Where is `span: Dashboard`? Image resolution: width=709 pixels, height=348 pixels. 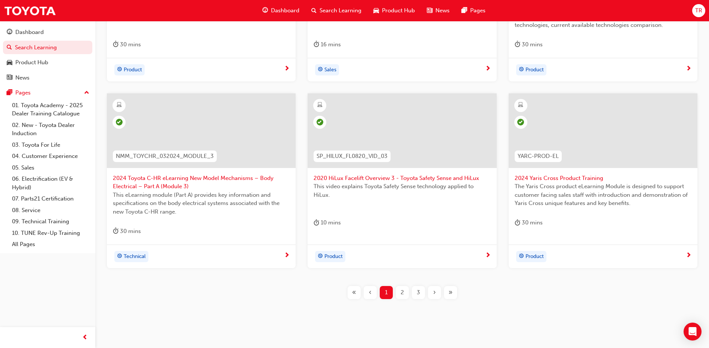
span: Dashboard is located at coordinates (285, 10).